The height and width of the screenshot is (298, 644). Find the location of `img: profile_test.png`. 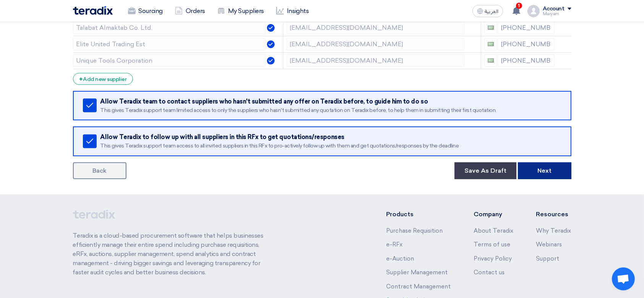

img: profile_test.png is located at coordinates (534, 11).